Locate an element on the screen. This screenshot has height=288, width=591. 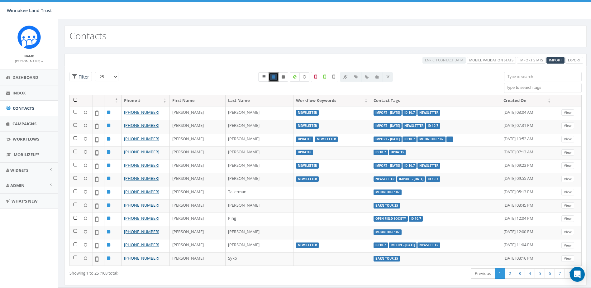
a: Export is located at coordinates (574, 60).